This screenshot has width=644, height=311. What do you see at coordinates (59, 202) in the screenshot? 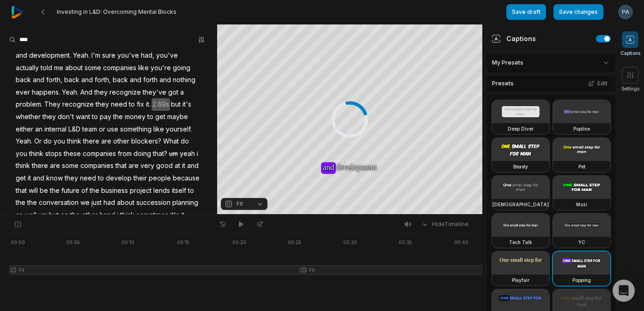
I see `span: conversation` at bounding box center [59, 202].